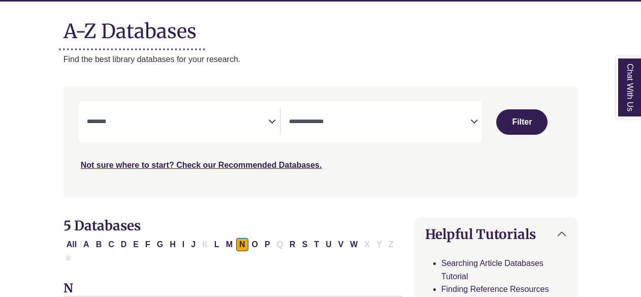 This screenshot has height=297, width=641. Describe the element at coordinates (99, 244) in the screenshot. I see `button: Filter Results B` at that location.